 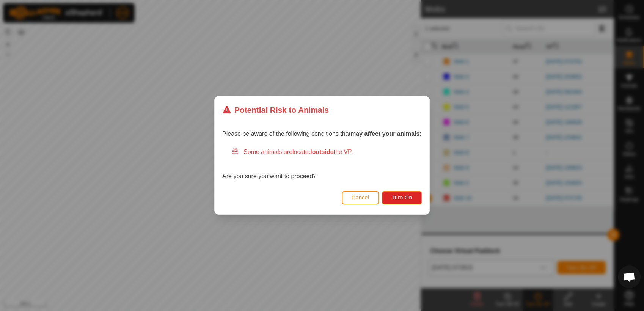 What do you see at coordinates (322, 134) in the screenshot?
I see `span: Please be aware of the following conditions that` at bounding box center [322, 134].